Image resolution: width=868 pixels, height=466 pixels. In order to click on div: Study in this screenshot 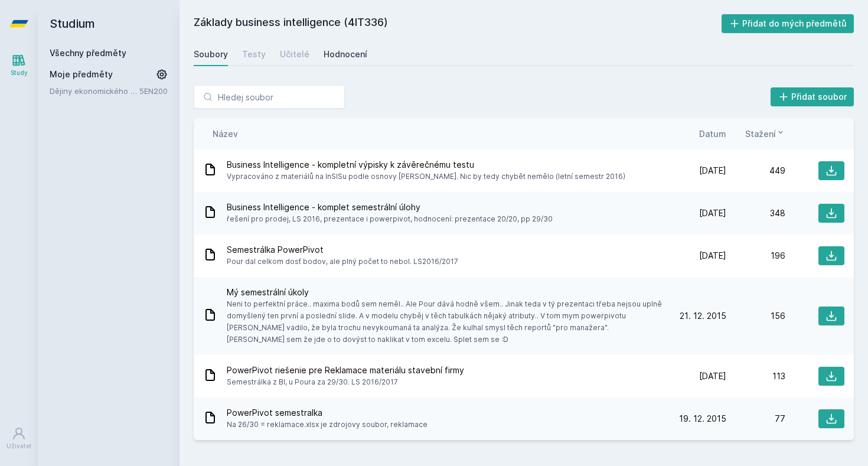, I will do `click(19, 73)`.